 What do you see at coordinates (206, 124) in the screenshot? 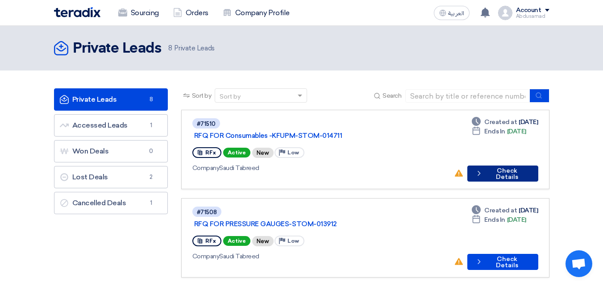
I see `div: #71510` at bounding box center [206, 124].